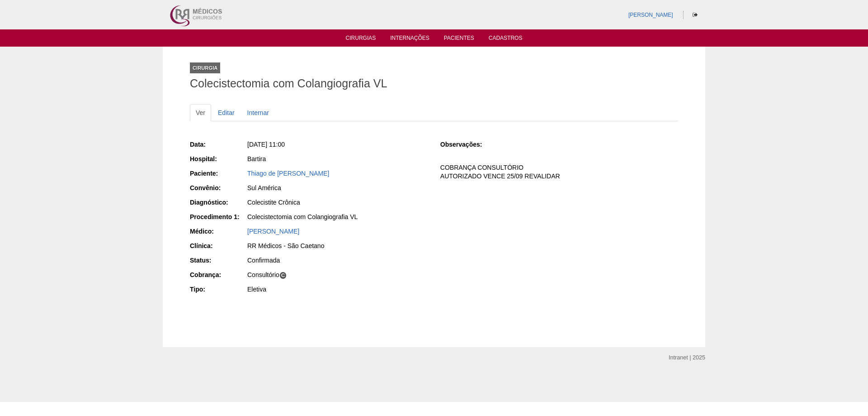  What do you see at coordinates (218, 188) in the screenshot?
I see `div: Convênio:` at bounding box center [218, 188].